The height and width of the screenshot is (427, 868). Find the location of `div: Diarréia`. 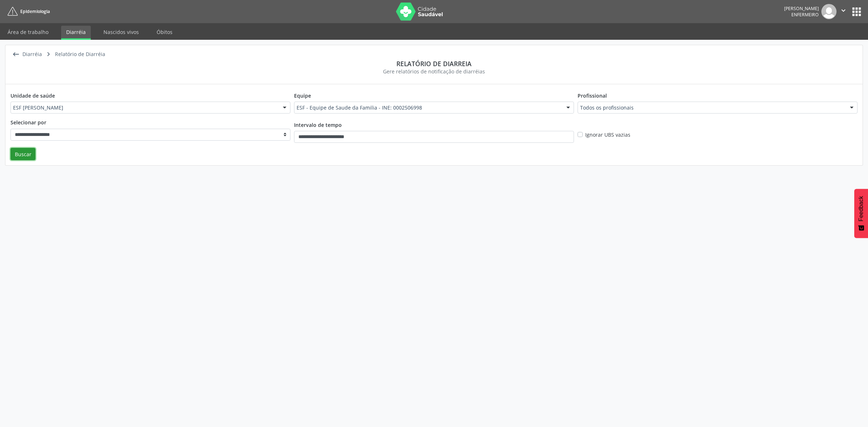

div: Diarréia is located at coordinates (32, 54).